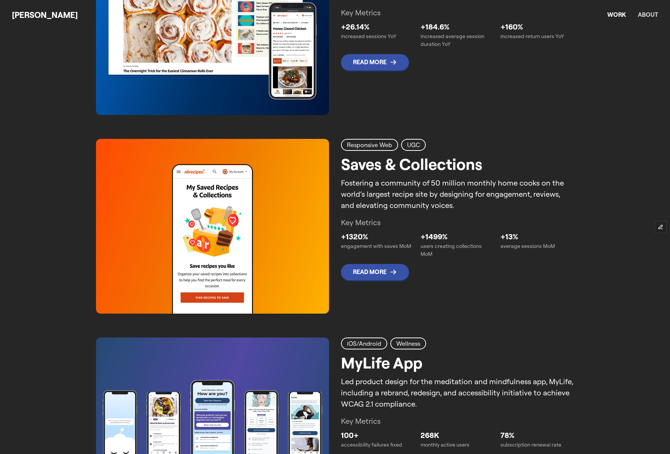 Image resolution: width=670 pixels, height=454 pixels. What do you see at coordinates (617, 15) in the screenshot?
I see `a: Work` at bounding box center [617, 15].